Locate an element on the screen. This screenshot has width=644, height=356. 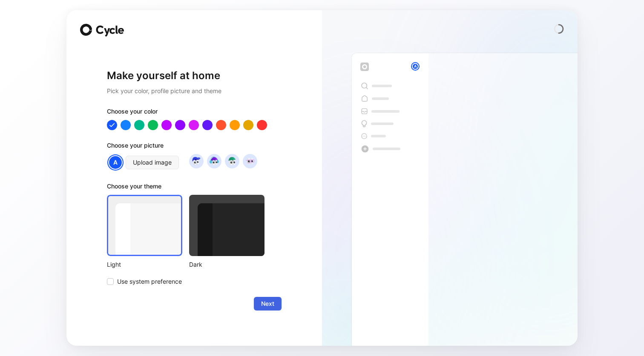
img: workspace-default-logo-wX5zAyuM.png is located at coordinates (365, 67).